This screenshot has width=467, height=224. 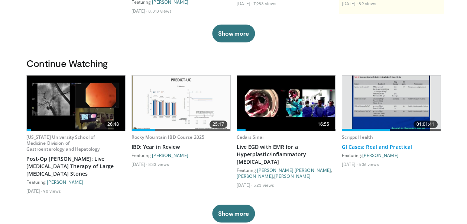 I want to click on a: IBD: Year in Review, so click(x=181, y=147).